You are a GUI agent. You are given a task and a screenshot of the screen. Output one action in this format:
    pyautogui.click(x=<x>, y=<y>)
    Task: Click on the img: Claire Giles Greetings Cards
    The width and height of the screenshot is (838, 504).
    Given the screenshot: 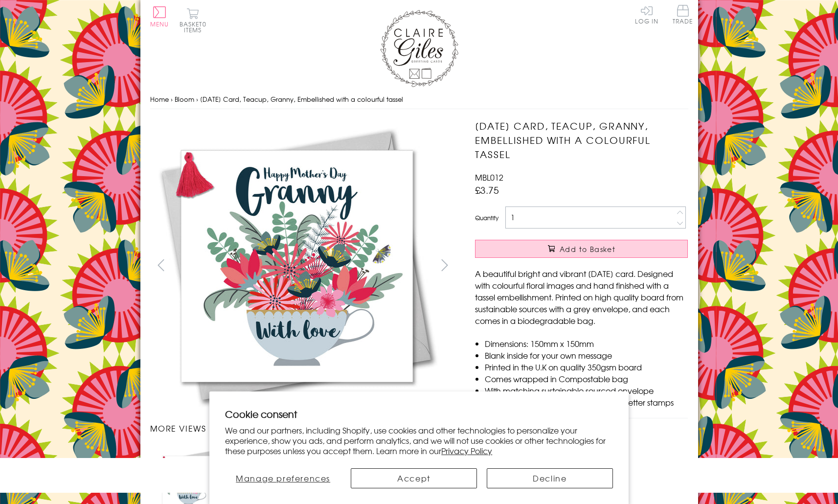 What is the action you would take?
    pyautogui.click(x=419, y=48)
    